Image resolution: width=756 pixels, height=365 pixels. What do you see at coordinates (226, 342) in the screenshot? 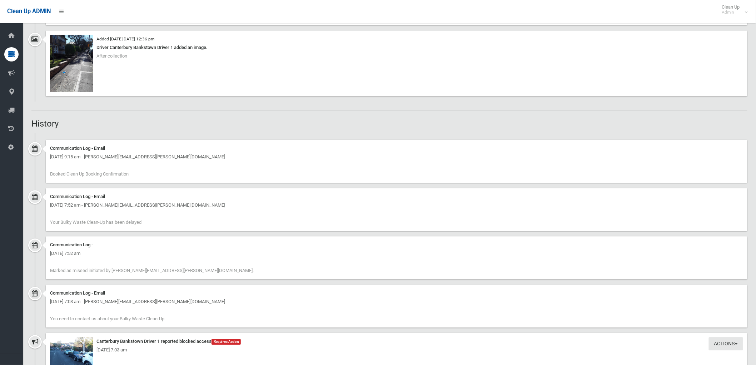
I see `span: Requires Action` at bounding box center [226, 342].